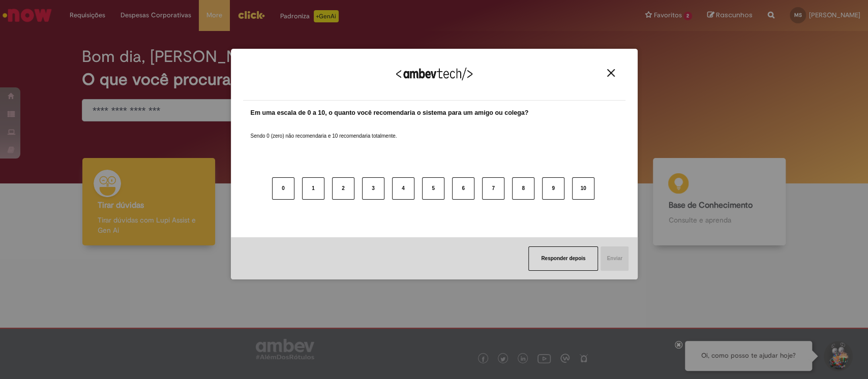 The image size is (868, 379). Describe the element at coordinates (403, 188) in the screenshot. I see `button: 4` at that location.